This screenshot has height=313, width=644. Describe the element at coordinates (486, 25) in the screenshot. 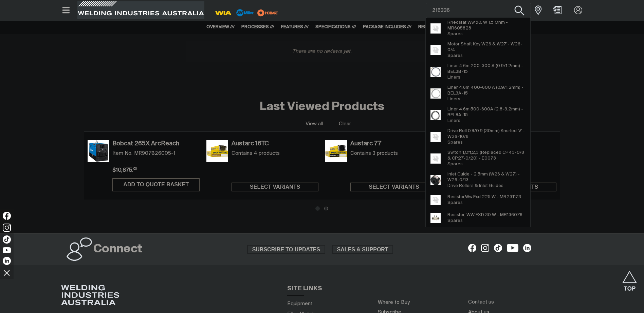

I see `span: Rheostat Ww 50. W 1.5 Ohm - MR605828` at that location.